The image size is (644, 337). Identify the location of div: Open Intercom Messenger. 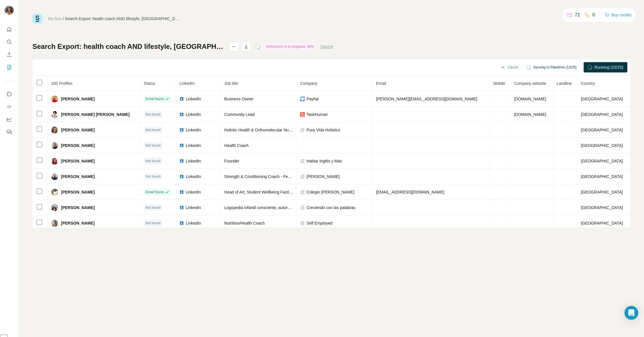
(631, 313).